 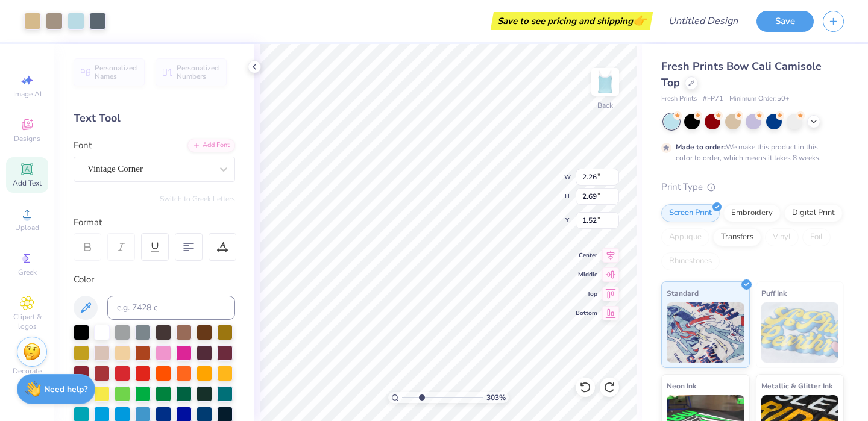 What do you see at coordinates (155, 280) in the screenshot?
I see `div: Color` at bounding box center [155, 280].